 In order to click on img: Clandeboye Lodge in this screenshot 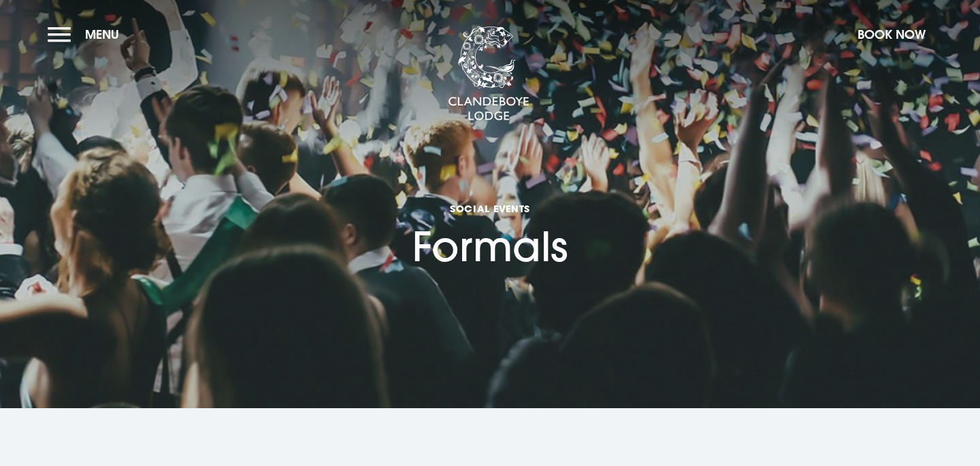, I will do `click(489, 74)`.